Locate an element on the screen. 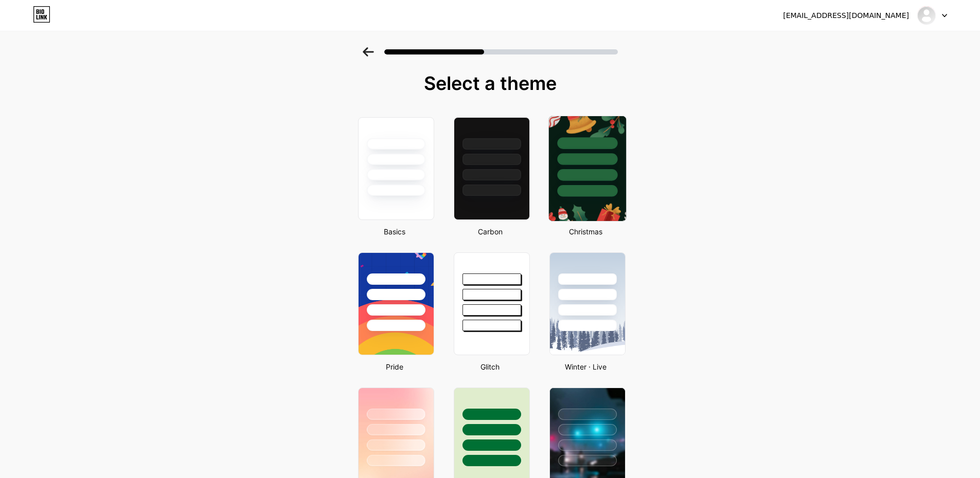 The height and width of the screenshot is (478, 980). div: Pride is located at coordinates (395, 367).